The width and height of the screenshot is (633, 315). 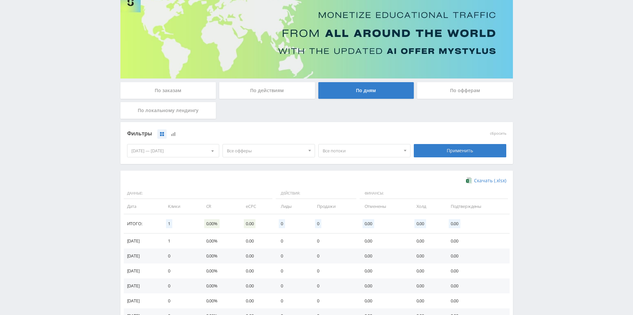 I want to click on td: Холд, so click(x=427, y=206).